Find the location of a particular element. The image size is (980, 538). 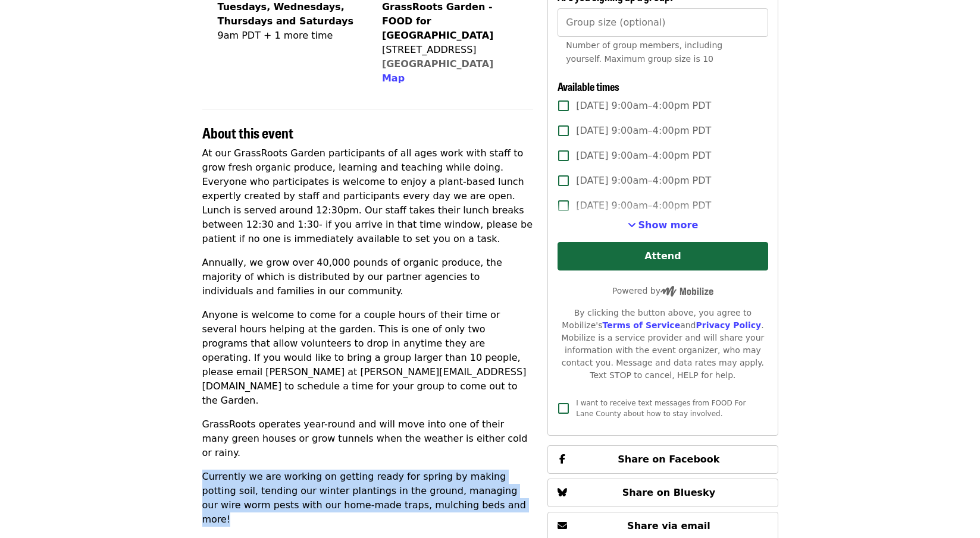

span: About this event is located at coordinates (247, 132).